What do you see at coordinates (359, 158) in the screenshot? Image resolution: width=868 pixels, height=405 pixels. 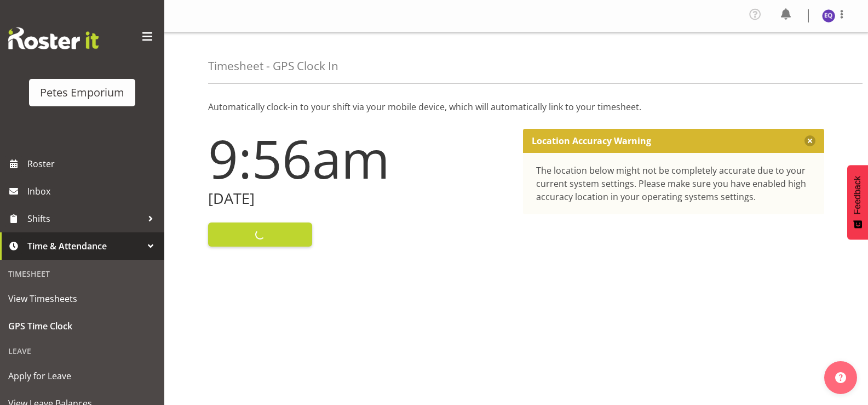 I see `h1: 9:56am` at bounding box center [359, 158].